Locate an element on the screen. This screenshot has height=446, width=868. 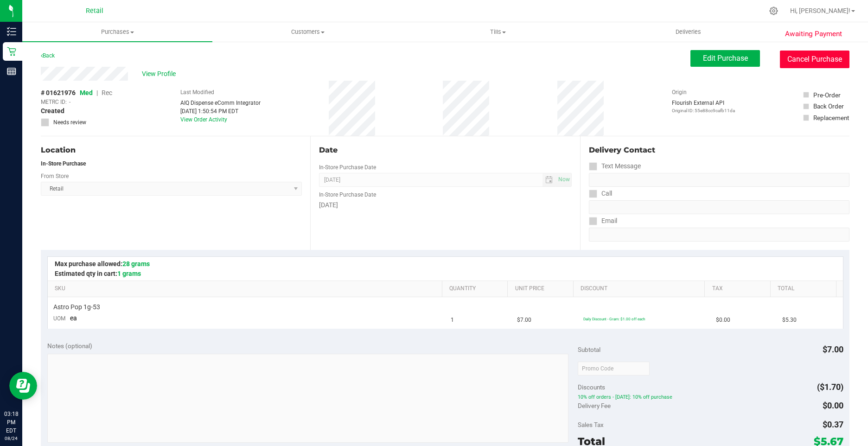
span: Astro Pop 1g-53 is located at coordinates (77, 307).